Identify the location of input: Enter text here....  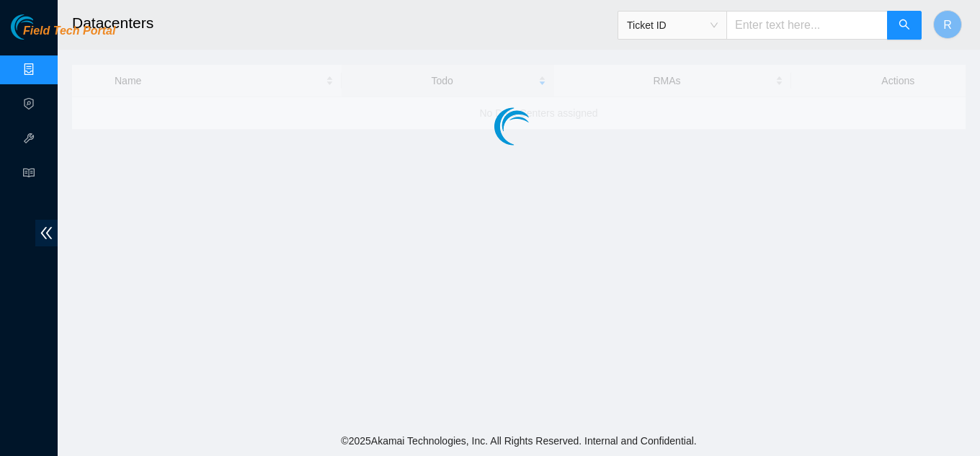
(807, 25).